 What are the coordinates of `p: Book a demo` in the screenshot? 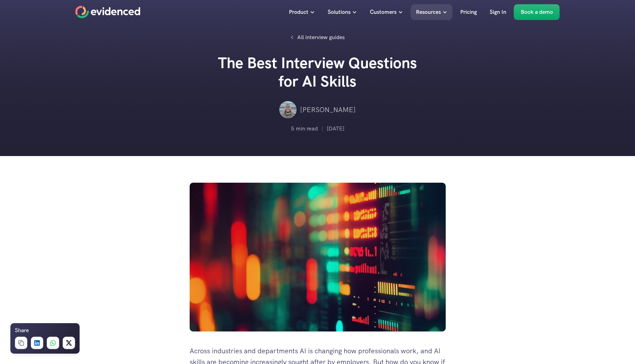 It's located at (537, 12).